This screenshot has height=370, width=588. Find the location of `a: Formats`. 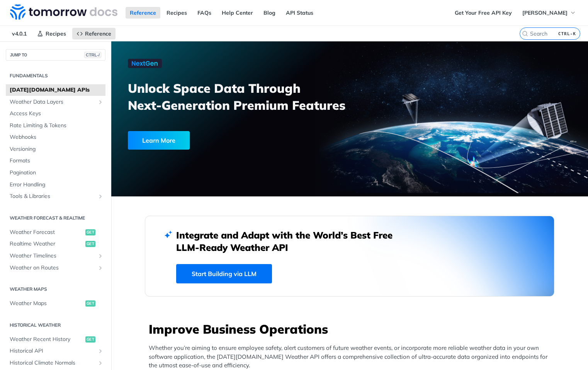

a: Formats is located at coordinates (56, 161).